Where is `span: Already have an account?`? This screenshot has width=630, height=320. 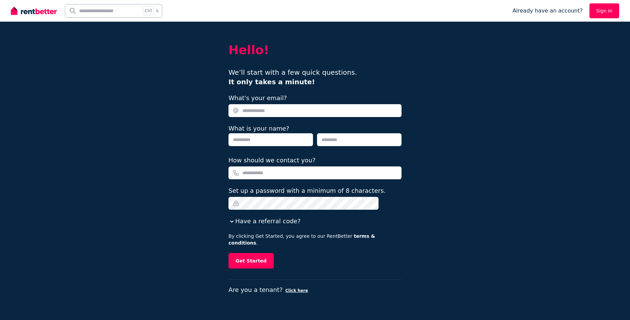
span: Already have an account? is located at coordinates (548, 11).